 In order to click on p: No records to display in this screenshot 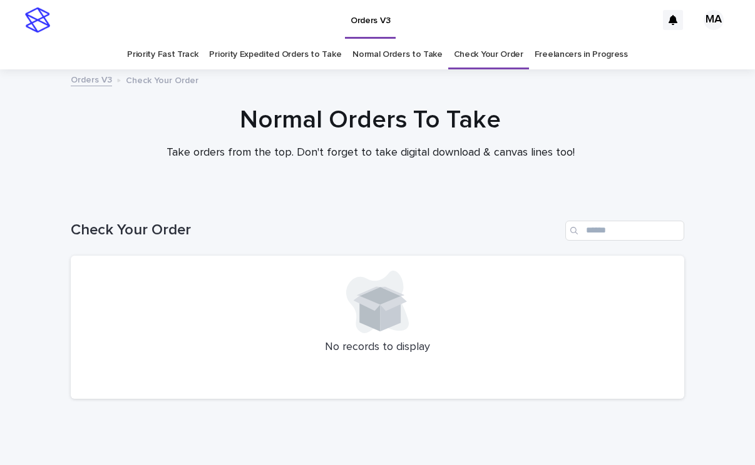, I will do `click(377, 348)`.